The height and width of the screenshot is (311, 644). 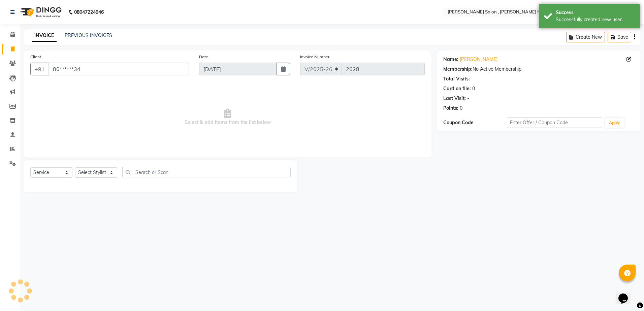 What do you see at coordinates (228, 117) in the screenshot?
I see `span: Select & add items from the list below` at bounding box center [228, 117].